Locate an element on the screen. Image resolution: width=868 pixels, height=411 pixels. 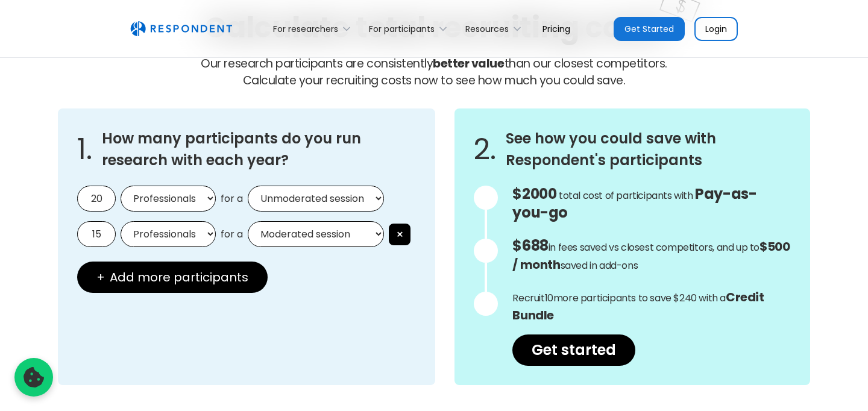
h3: How many participants do you run research with each year? is located at coordinates (259, 149).